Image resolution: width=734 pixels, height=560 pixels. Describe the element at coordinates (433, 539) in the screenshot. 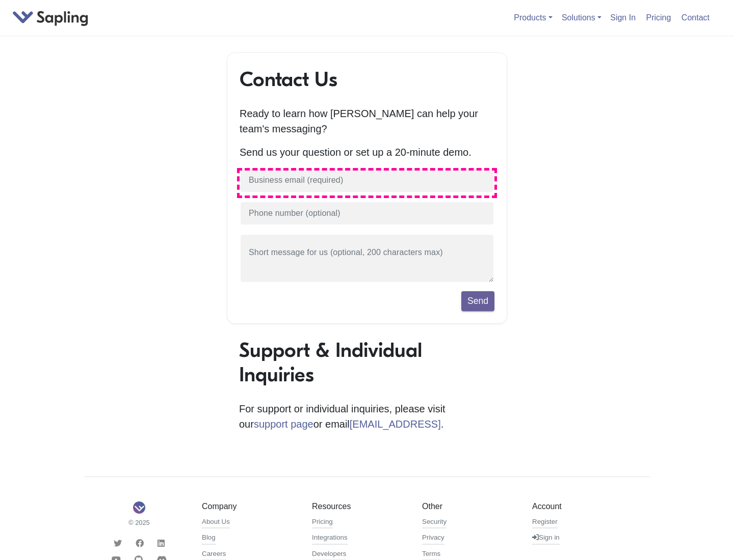

I see `a: Privacy` at that location.